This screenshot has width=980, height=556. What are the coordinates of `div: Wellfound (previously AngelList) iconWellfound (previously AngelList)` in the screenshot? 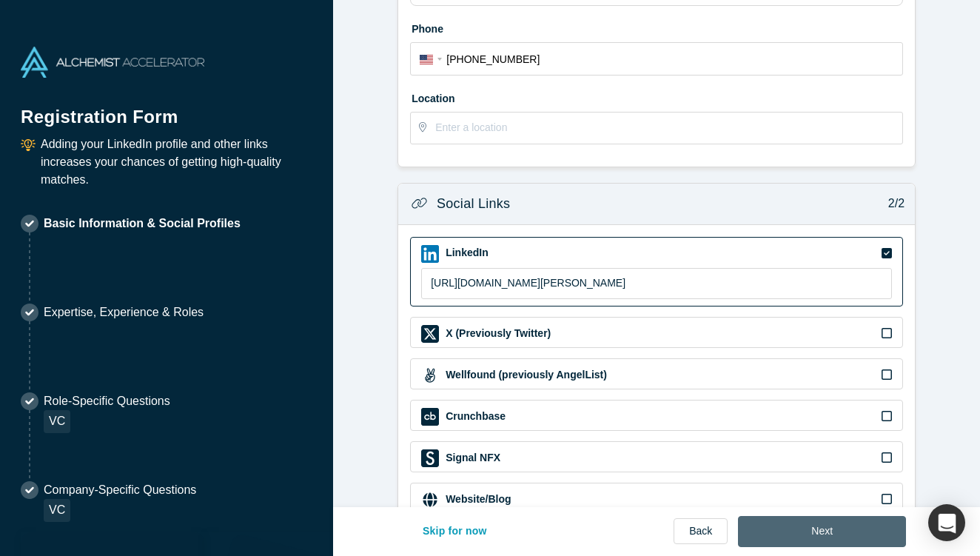 It's located at (657, 374).